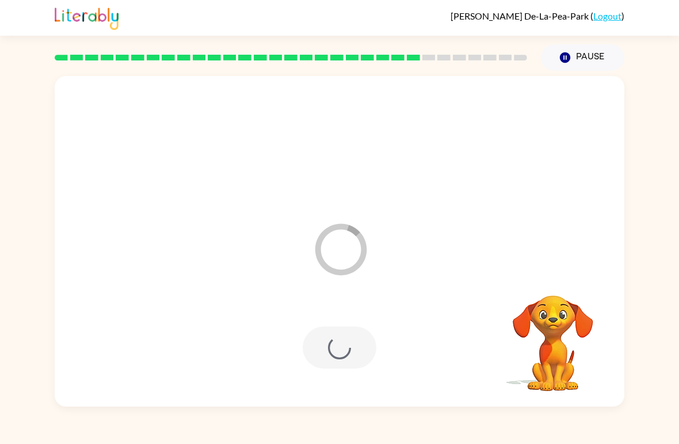  Describe the element at coordinates (607, 16) in the screenshot. I see `a: Logout` at that location.